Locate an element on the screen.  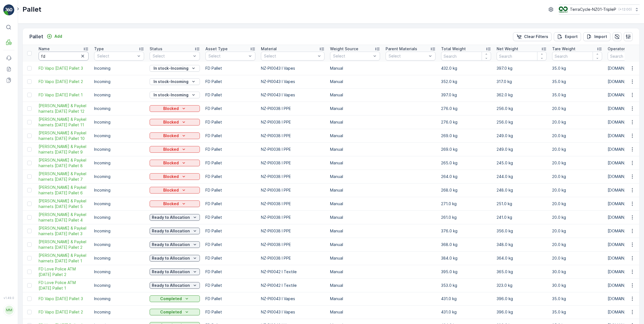
td: 30.0 kg is located at coordinates (577, 285).